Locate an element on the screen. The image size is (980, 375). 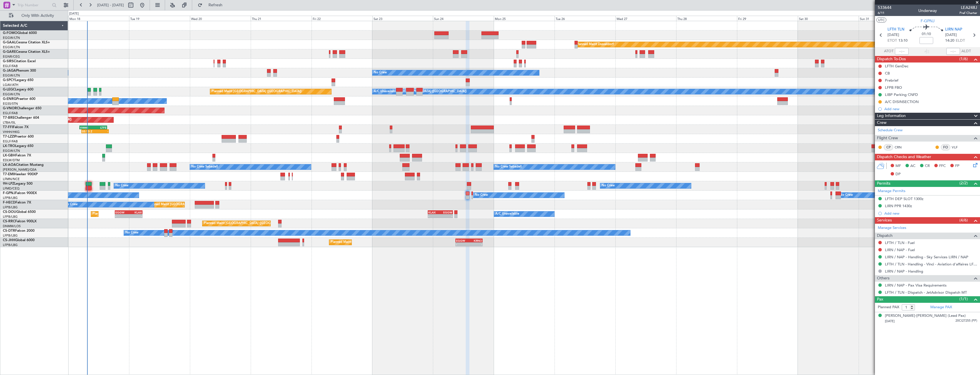
div: Sat 23 is located at coordinates (403, 18).